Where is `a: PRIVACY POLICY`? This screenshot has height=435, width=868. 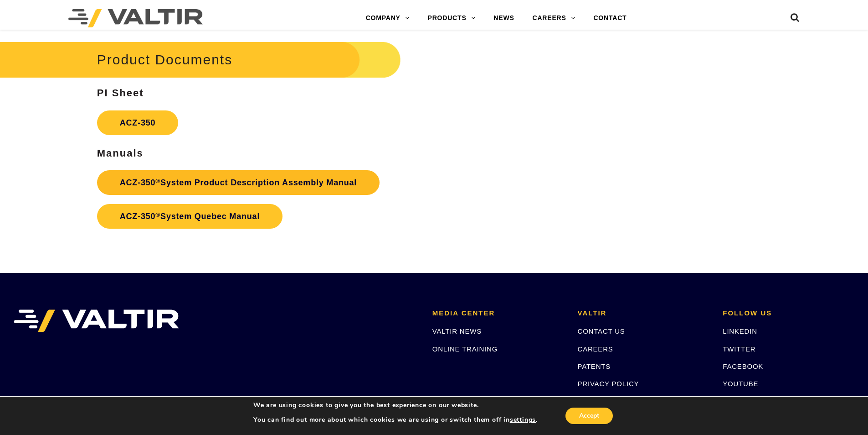 a: PRIVACY POLICY is located at coordinates (608, 383).